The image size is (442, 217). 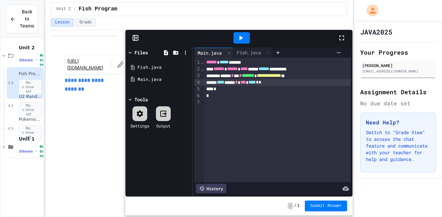 I want to click on div: My Account, so click(x=370, y=10).